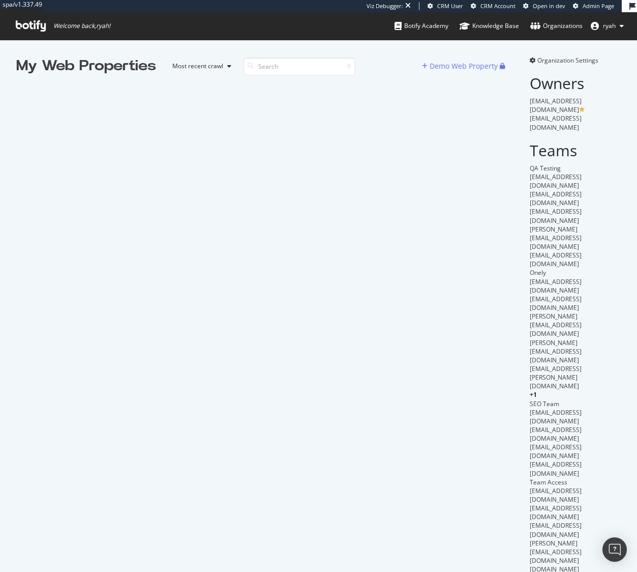  What do you see at coordinates (422, 26) in the screenshot?
I see `a: Botify Academy` at bounding box center [422, 26].